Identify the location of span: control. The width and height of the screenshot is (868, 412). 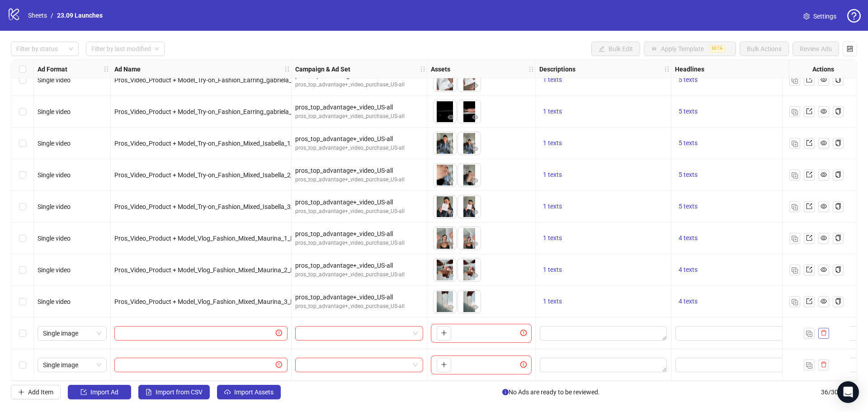
(850, 49).